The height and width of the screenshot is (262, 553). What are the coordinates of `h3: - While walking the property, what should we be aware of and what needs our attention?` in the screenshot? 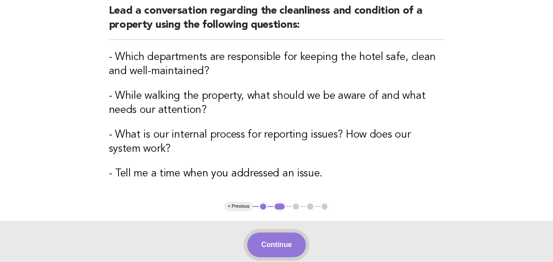 It's located at (277, 103).